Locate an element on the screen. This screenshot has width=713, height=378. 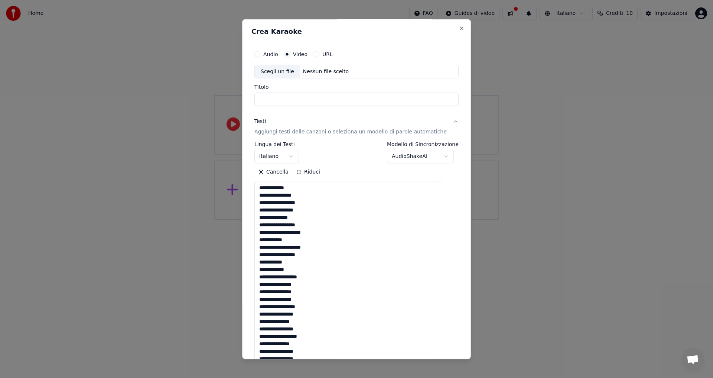
div: Nessun file scelto is located at coordinates (326, 72).